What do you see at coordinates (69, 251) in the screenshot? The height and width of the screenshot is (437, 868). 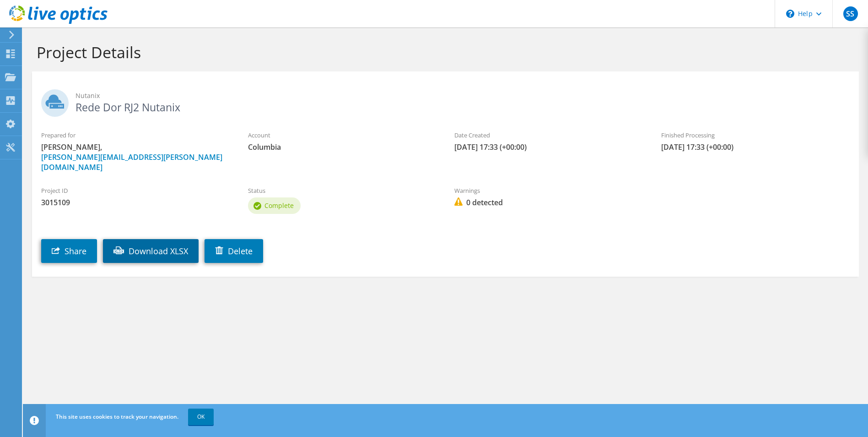 I see `a: Share` at bounding box center [69, 251].